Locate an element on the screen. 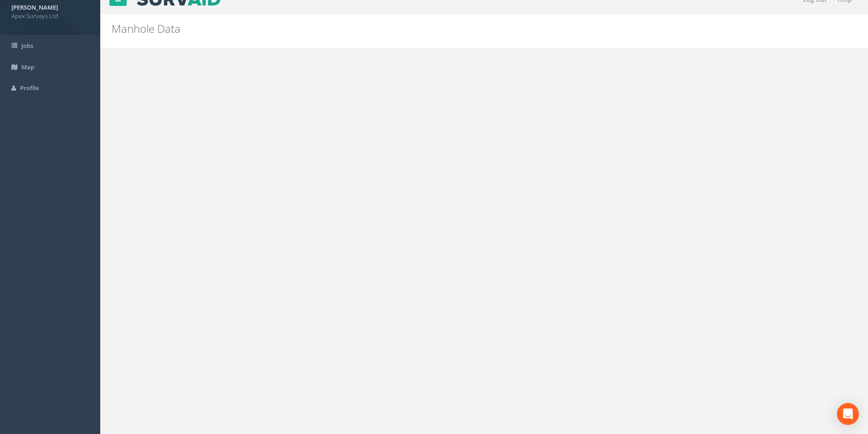  button: Back to 7432 Manholes is located at coordinates (164, 73).